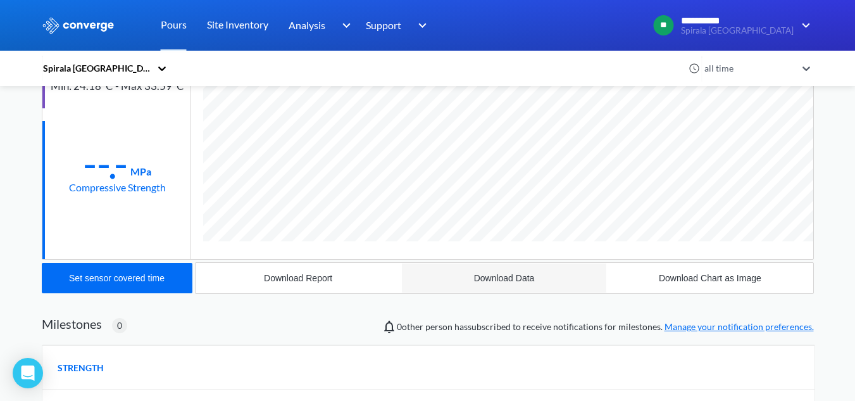 The image size is (855, 401). What do you see at coordinates (739, 326) in the screenshot?
I see `a: Manage your notification preferences.` at bounding box center [739, 326].